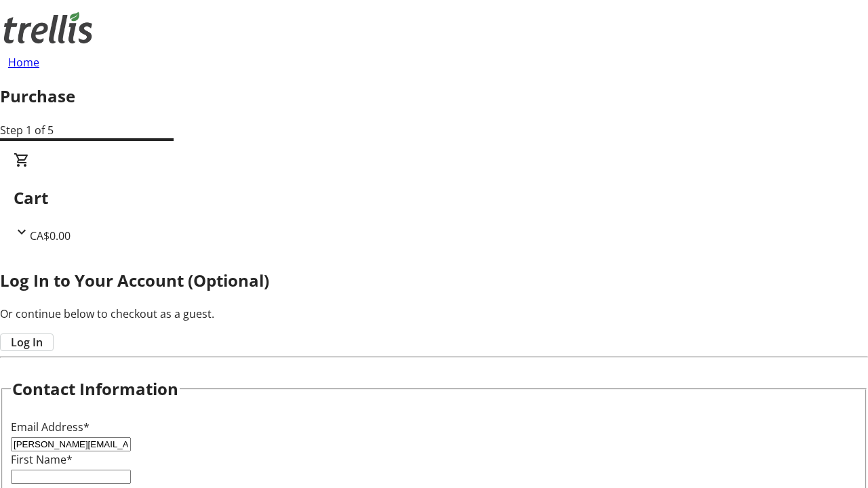 Image resolution: width=868 pixels, height=488 pixels. Describe the element at coordinates (434, 198) in the screenshot. I see `h2: Cart` at that location.